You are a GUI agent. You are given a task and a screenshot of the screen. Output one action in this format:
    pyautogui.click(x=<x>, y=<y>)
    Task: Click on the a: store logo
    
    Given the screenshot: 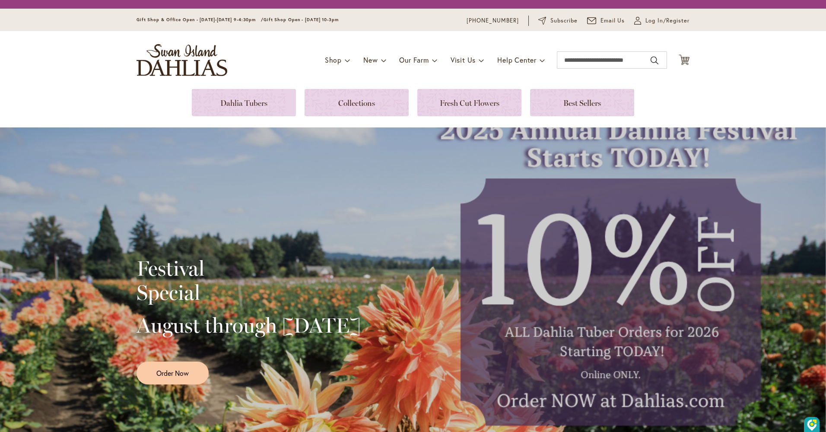 What is the action you would take?
    pyautogui.click(x=182, y=60)
    